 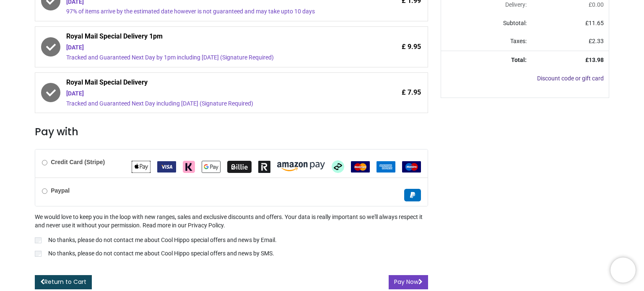 I want to click on img: Billie, so click(x=239, y=167).